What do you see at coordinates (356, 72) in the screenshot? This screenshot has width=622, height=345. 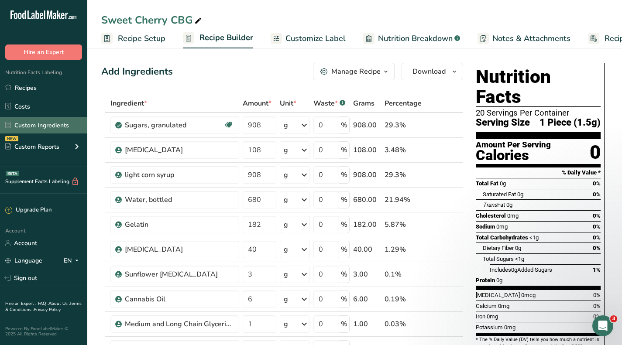 I see `div: Manage Recipe` at bounding box center [356, 72].